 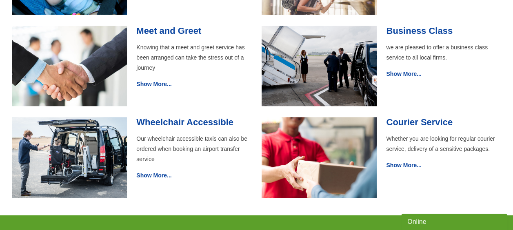 What do you see at coordinates (444, 144) in the screenshot?
I see `p: Whether you are looking for regular courier service, delivery of a sensitive packages.` at bounding box center [444, 144].